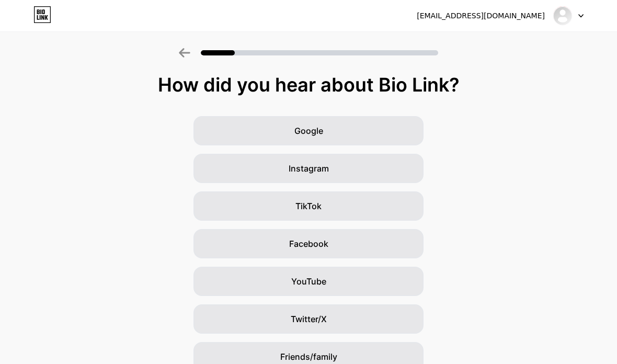 The width and height of the screenshot is (617, 364). I want to click on div: How did you hear about Bio Link?, so click(308, 85).